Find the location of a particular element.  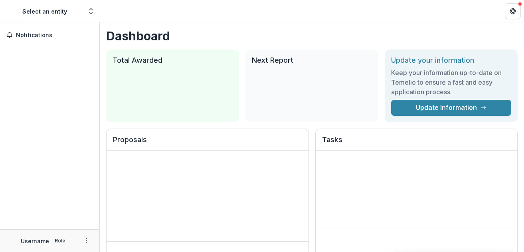

h3: Keep your information up-to-date on Temelio to ensure a fast and easy application process. is located at coordinates (451, 82).